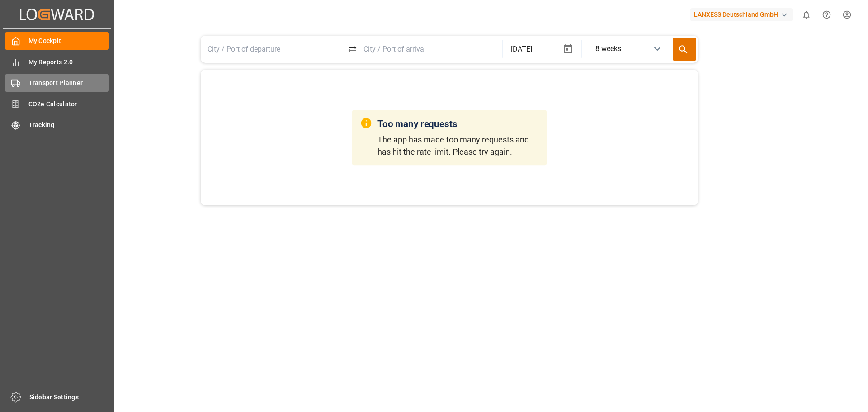  Describe the element at coordinates (458, 124) in the screenshot. I see `h1: Too many requests` at that location.